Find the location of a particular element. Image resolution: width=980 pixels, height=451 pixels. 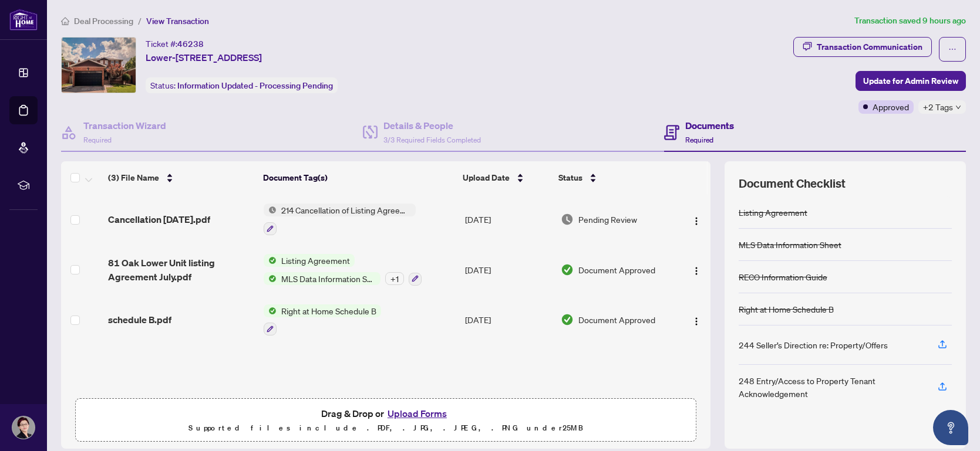

button: Status Icon214 Cancellation of Listing Agreement - Authority to Offer for Lease is located at coordinates (339, 219).